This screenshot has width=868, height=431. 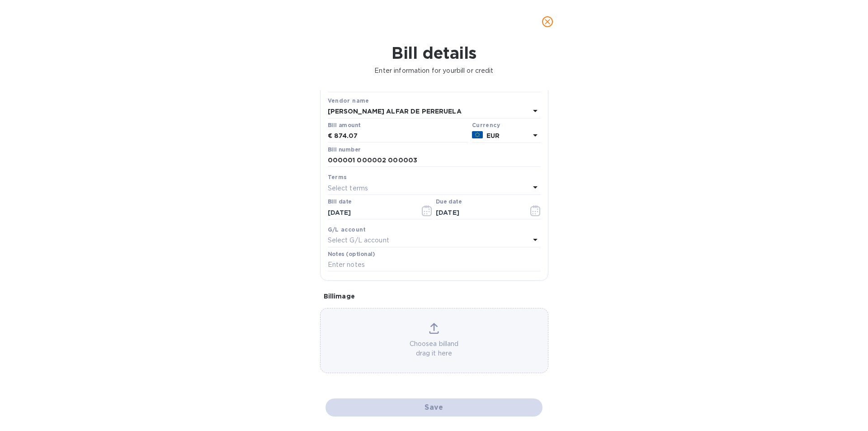 What do you see at coordinates (351, 254) in the screenshot?
I see `label: Notes (optional)` at bounding box center [351, 254].